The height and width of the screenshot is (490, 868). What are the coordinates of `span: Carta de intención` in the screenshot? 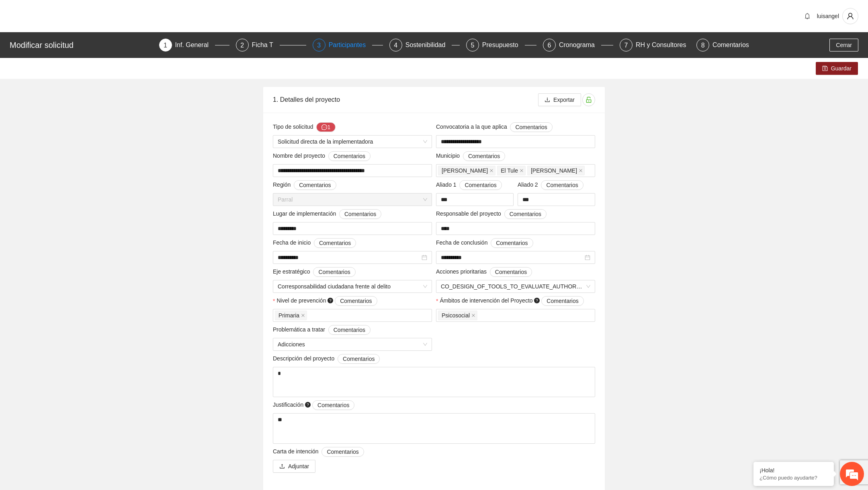 It's located at (319, 451).